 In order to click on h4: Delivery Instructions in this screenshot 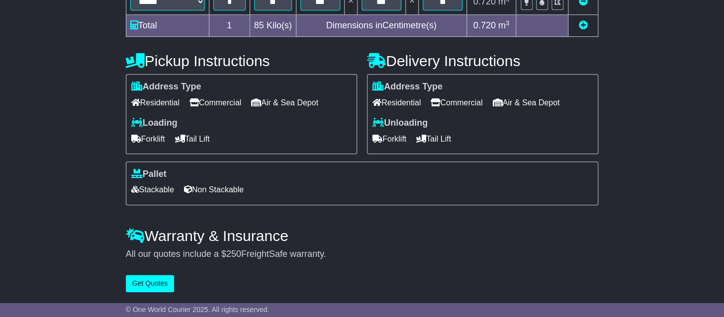, I will do `click(482, 61)`.